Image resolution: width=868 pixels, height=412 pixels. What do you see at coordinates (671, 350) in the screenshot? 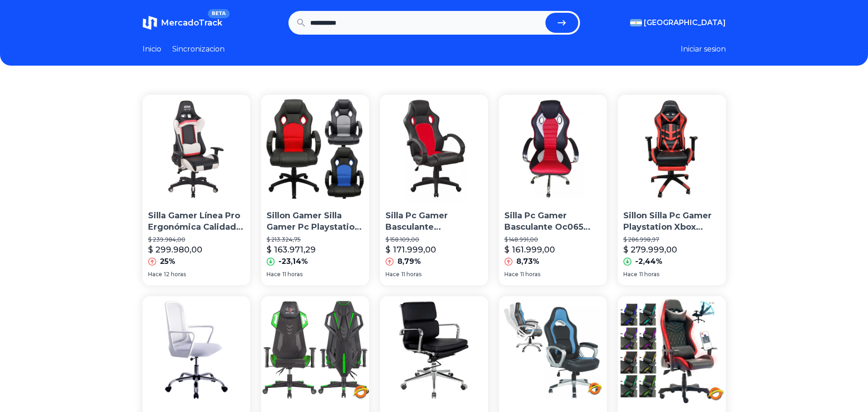
I see `img: Silla Gamer Sillon Butaca Pro Reclinable Esports Oficina` at bounding box center [671, 350].